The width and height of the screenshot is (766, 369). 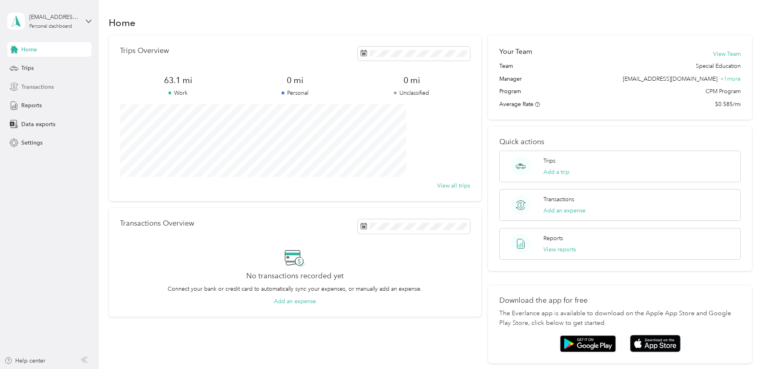 I want to click on span: Settings, so click(x=32, y=142).